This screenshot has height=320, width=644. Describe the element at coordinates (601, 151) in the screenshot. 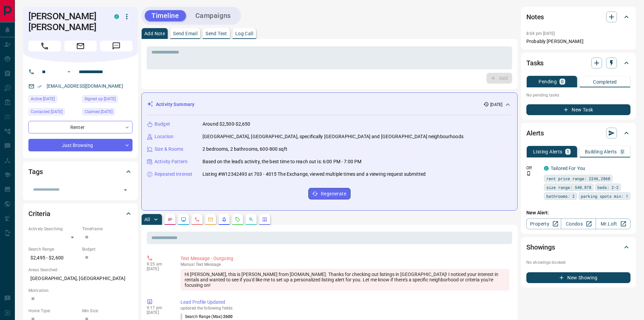

I see `p: Building Alerts` at that location.